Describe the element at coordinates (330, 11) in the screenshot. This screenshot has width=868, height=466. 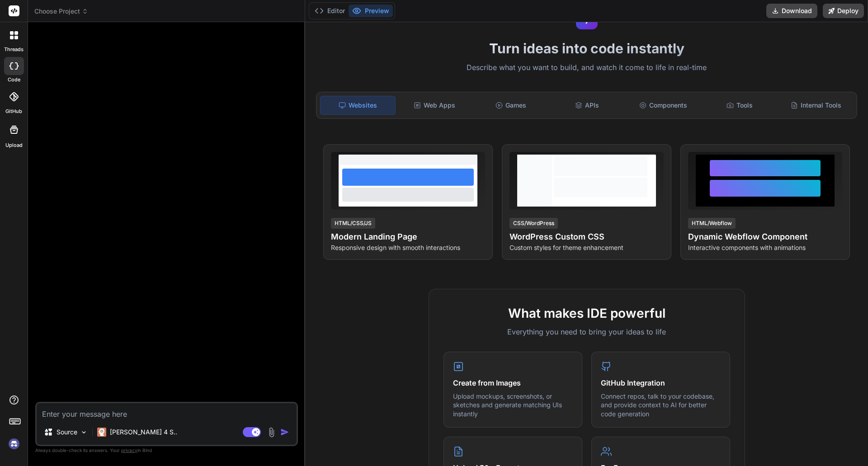
I see `button: Editor` at that location.